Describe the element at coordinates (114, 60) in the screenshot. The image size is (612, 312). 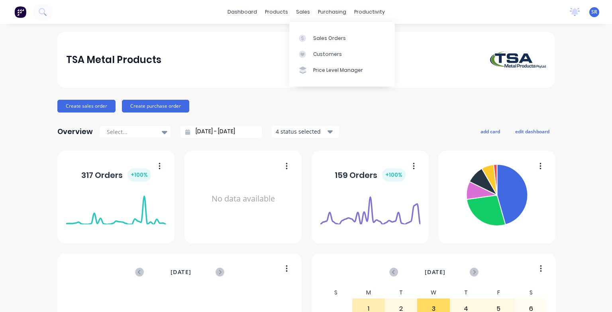
I see `div: TSA Metal Products` at that location.